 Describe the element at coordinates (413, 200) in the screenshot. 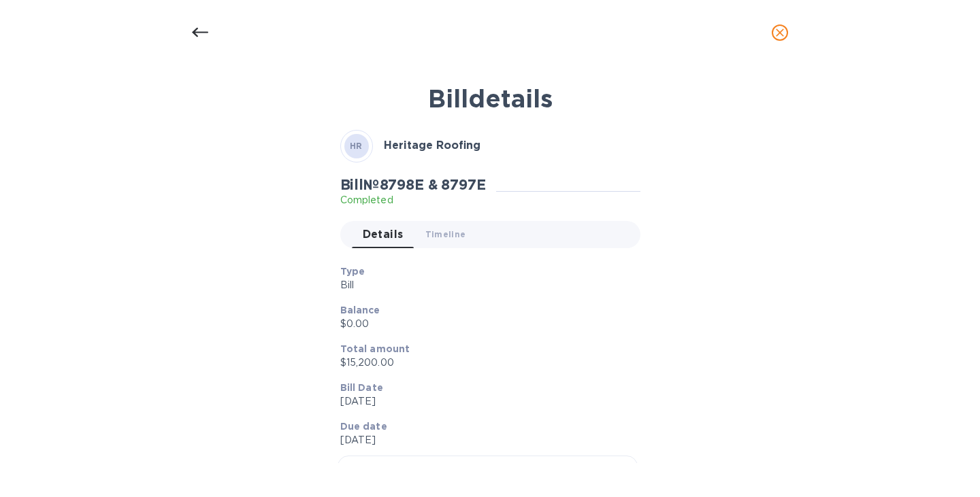

I see `p: Completed` at that location.